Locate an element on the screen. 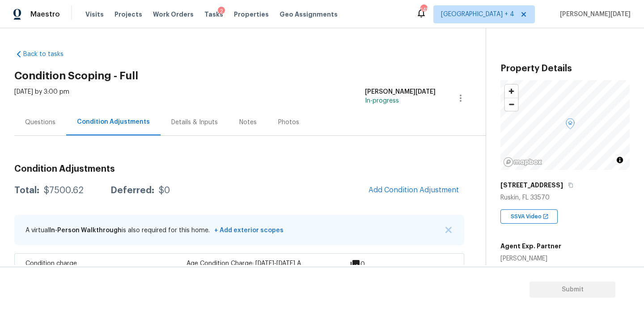  h2: Condition Scoping - Full is located at coordinates (250, 76).